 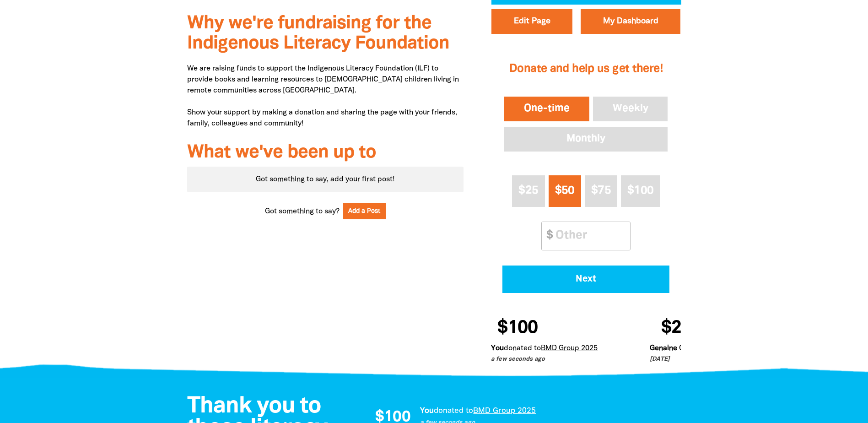 I want to click on span: Next, so click(x=587, y=279).